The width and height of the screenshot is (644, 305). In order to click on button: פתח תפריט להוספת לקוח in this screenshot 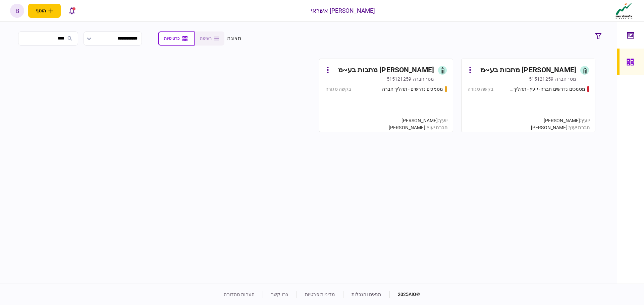, I will do `click(44, 10)`.